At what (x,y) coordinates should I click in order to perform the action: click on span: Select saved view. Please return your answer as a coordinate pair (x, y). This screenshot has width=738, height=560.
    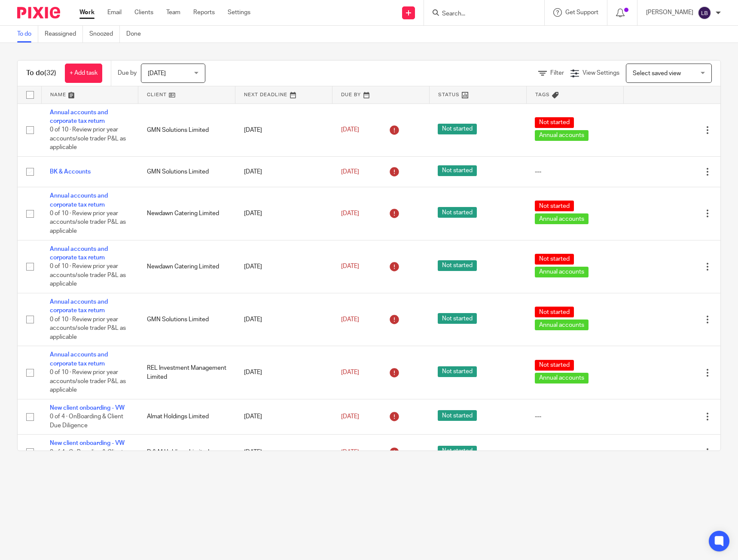
    Looking at the image, I should click on (656, 74).